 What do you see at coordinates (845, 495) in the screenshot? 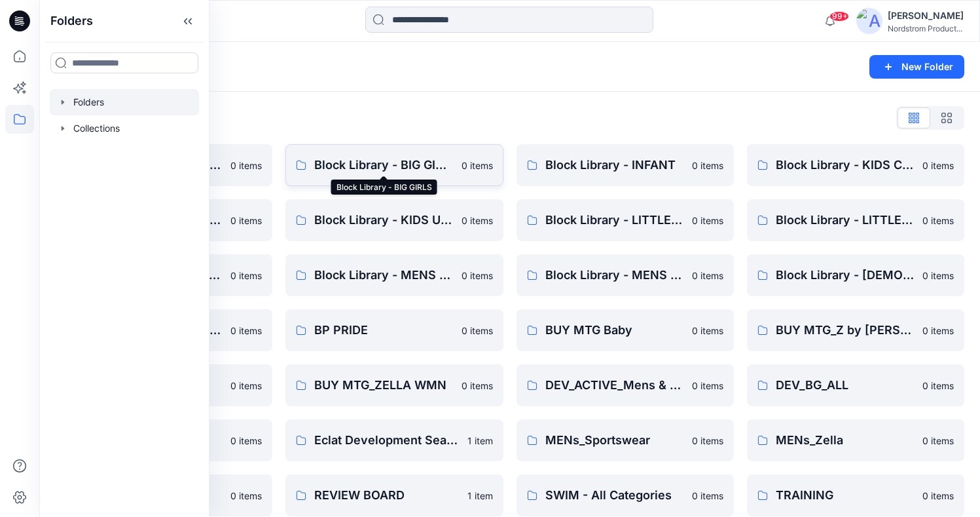
I see `p: TRAINING` at bounding box center [845, 495].